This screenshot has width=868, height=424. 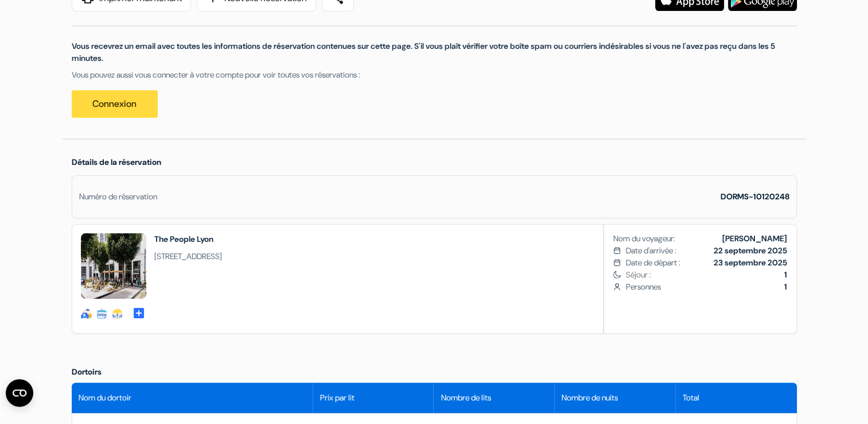 What do you see at coordinates (338, 397) in the screenshot?
I see `span: Prix par lit` at bounding box center [338, 397].